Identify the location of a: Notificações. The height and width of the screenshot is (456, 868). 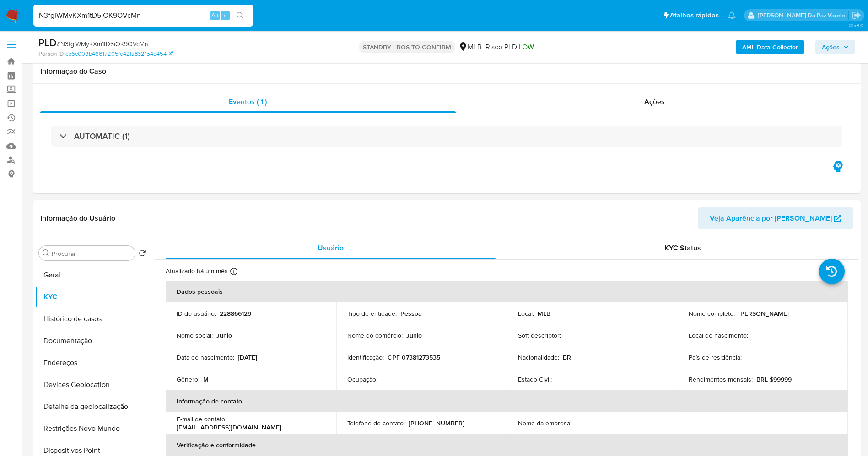
(731, 15).